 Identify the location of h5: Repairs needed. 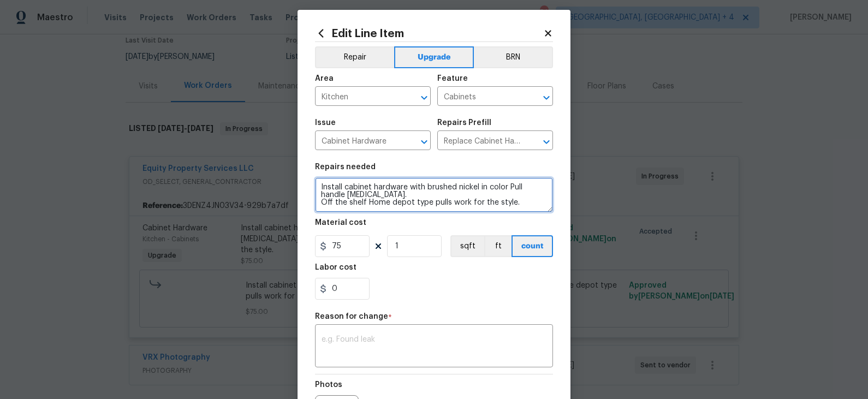
(345, 167).